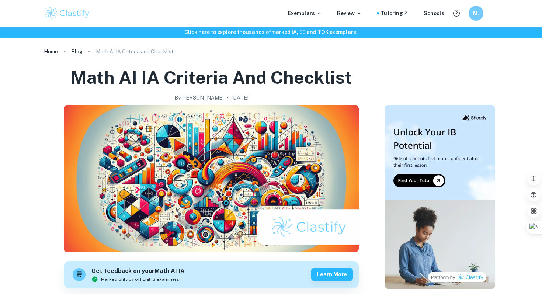 Image resolution: width=542 pixels, height=294 pixels. I want to click on p: Exemplars, so click(305, 13).